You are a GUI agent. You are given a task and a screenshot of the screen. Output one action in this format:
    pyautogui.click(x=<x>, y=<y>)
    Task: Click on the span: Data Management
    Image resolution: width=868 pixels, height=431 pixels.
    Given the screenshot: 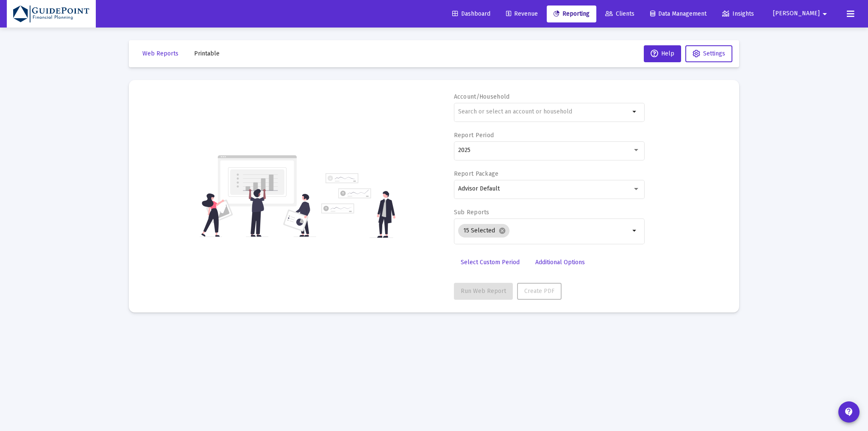 What is the action you would take?
    pyautogui.click(x=678, y=14)
    